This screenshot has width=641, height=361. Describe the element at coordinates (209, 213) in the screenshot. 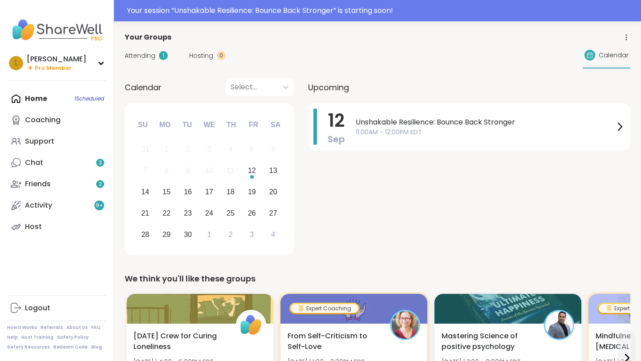

I see `div: Choose Wednesday, September 24th, 2025` at that location.